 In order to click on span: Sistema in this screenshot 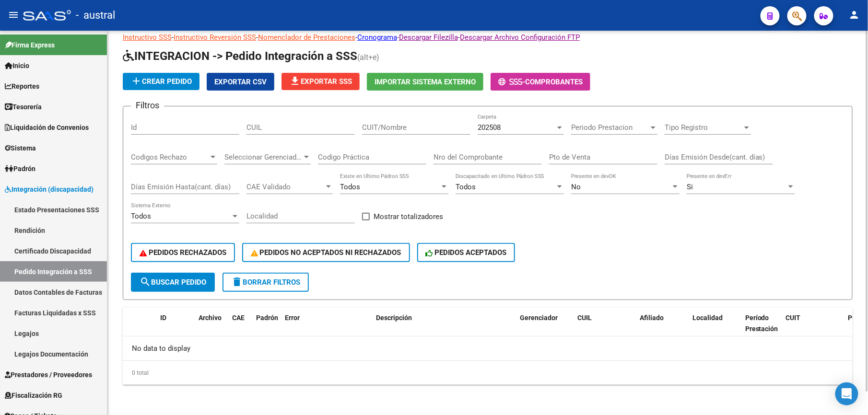, I will do `click(20, 148)`.